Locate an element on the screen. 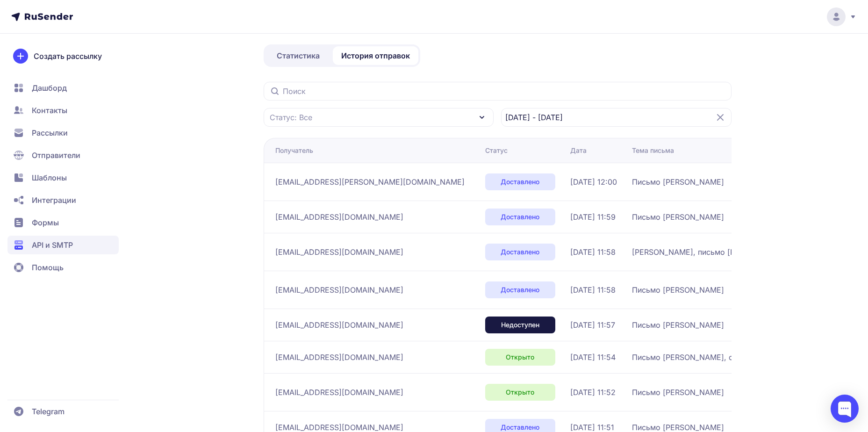  input: Поиск is located at coordinates (497, 91).